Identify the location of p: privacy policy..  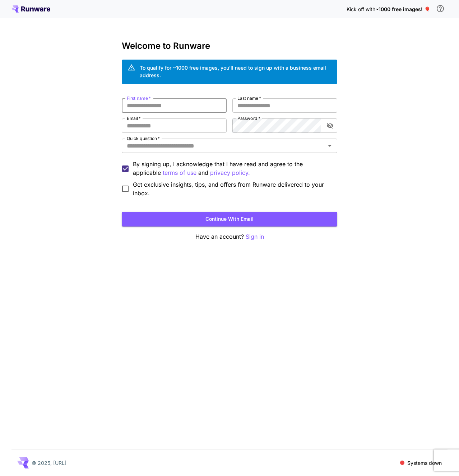
(230, 173).